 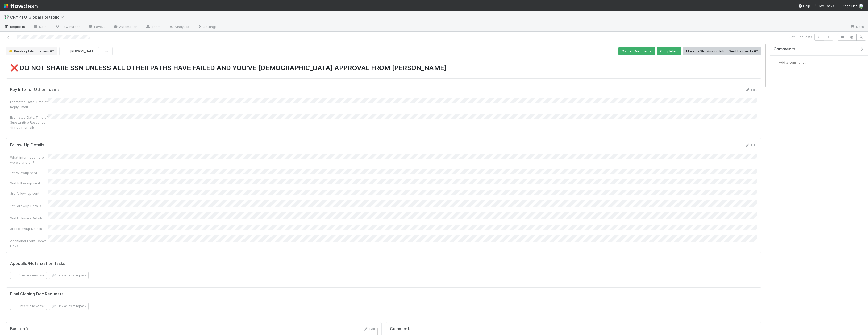 What do you see at coordinates (29, 173) in the screenshot?
I see `div: 1st followup sent` at bounding box center [29, 173].